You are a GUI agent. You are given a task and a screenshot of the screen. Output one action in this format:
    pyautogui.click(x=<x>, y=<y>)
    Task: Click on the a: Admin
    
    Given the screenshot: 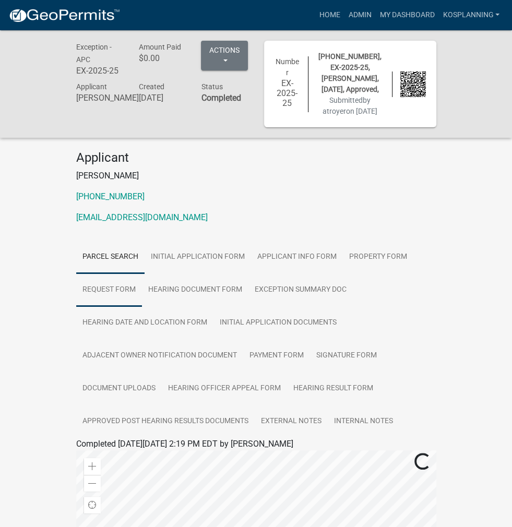 What is the action you would take?
    pyautogui.click(x=359, y=15)
    